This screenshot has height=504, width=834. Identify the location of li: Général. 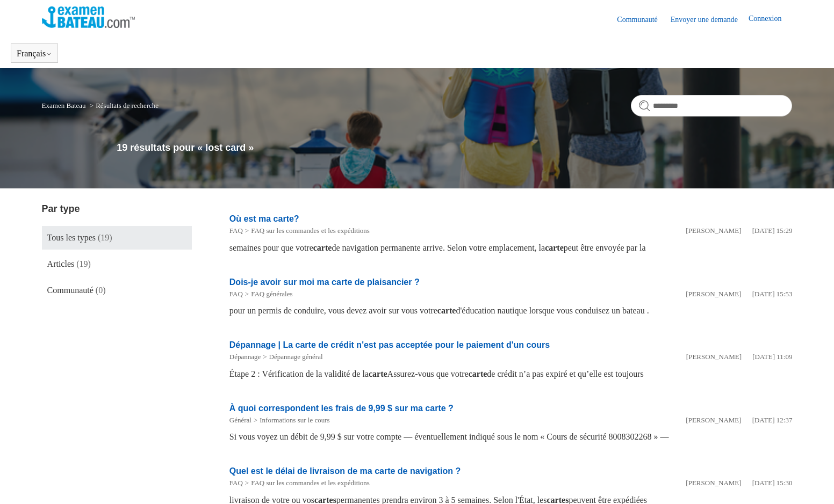
(240, 421).